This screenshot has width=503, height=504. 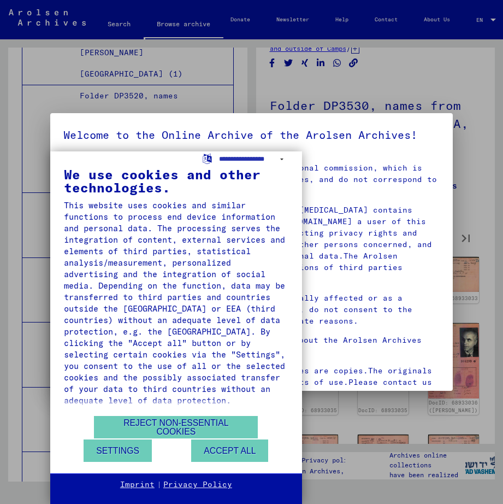 What do you see at coordinates (176, 427) in the screenshot?
I see `button: Reject non-essential cookies` at bounding box center [176, 427].